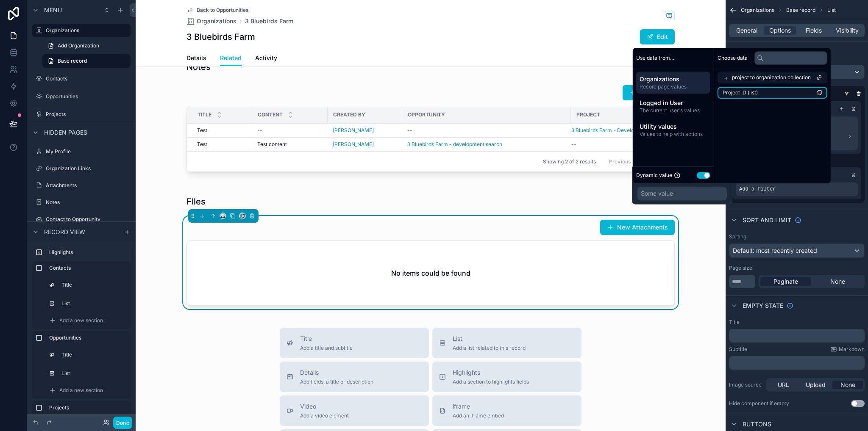  What do you see at coordinates (81, 391) in the screenshot?
I see `span: Add a new section` at bounding box center [81, 391].